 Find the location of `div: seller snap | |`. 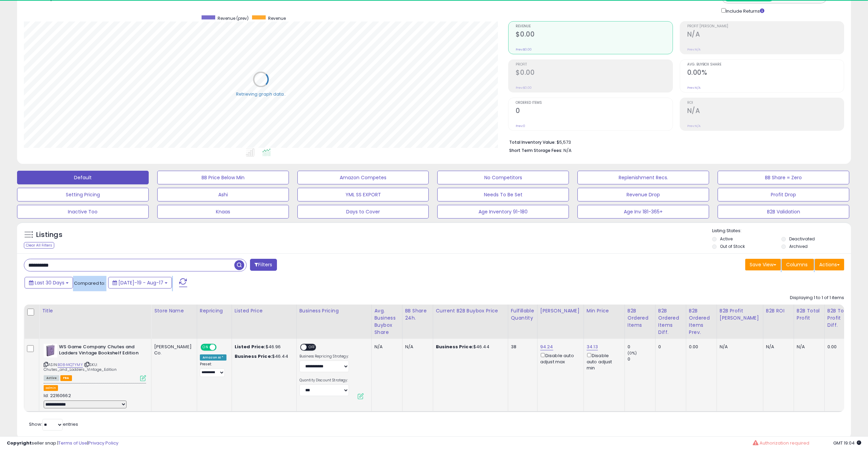

div: seller snap | | is located at coordinates (62, 443).